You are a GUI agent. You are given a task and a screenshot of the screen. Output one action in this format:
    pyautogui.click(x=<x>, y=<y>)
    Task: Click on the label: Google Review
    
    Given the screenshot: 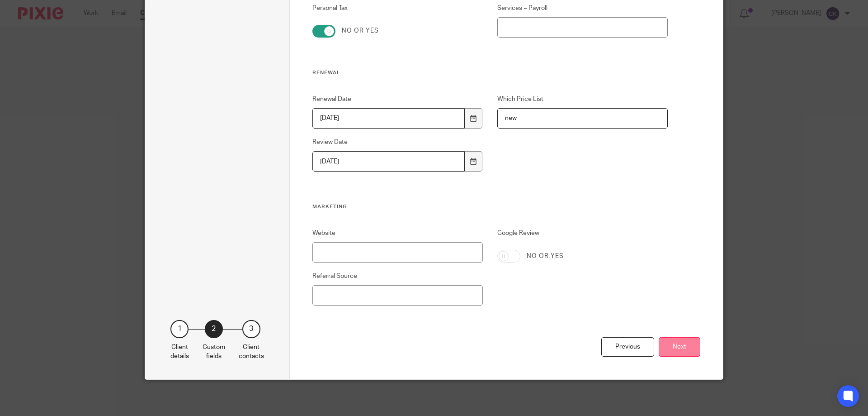 What is the action you would take?
    pyautogui.click(x=583, y=236)
    